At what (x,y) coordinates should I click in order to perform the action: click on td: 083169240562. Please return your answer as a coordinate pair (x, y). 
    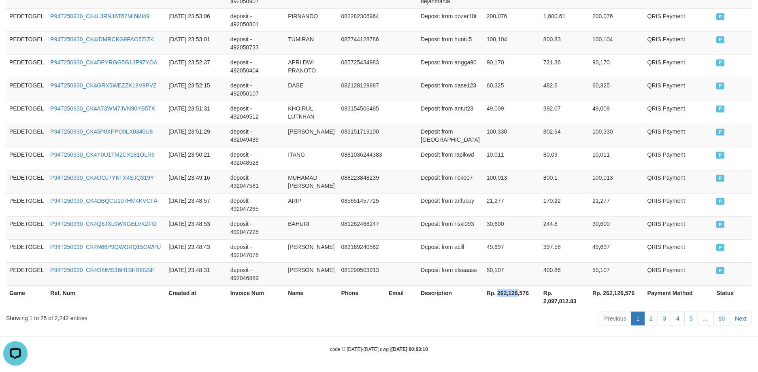
    Looking at the image, I should click on (361, 251).